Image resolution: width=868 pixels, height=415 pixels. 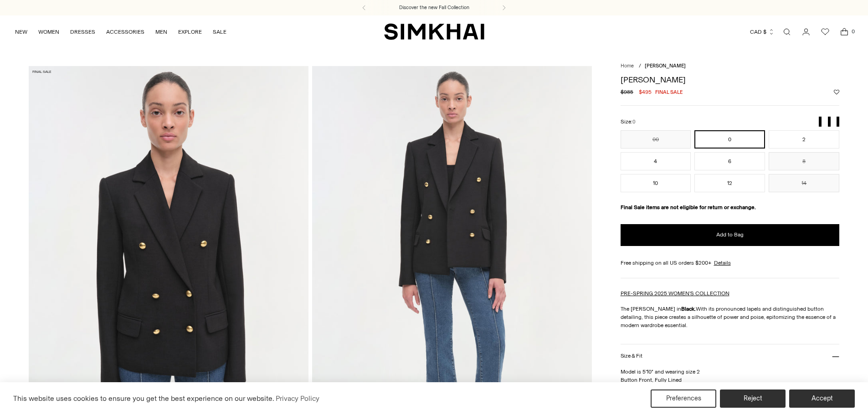 I want to click on a: Wishlist, so click(x=825, y=32).